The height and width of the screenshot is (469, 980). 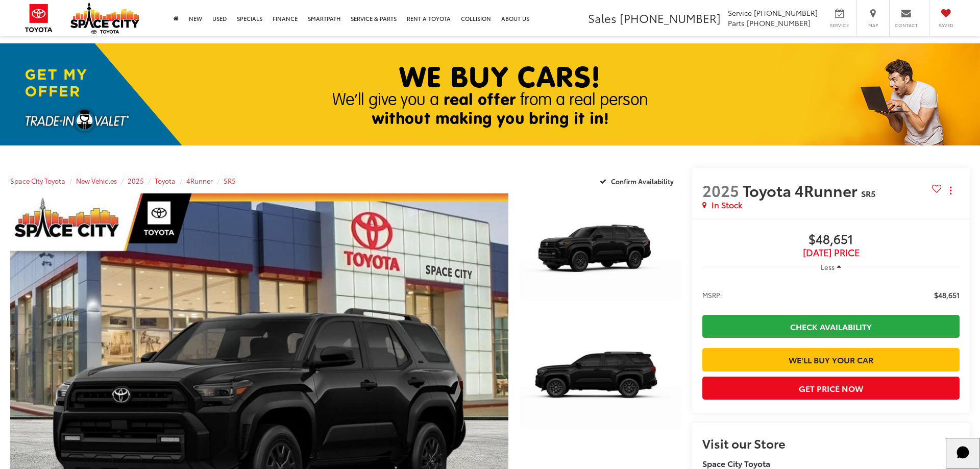 What do you see at coordinates (38, 181) in the screenshot?
I see `span: Space City Toyota` at bounding box center [38, 181].